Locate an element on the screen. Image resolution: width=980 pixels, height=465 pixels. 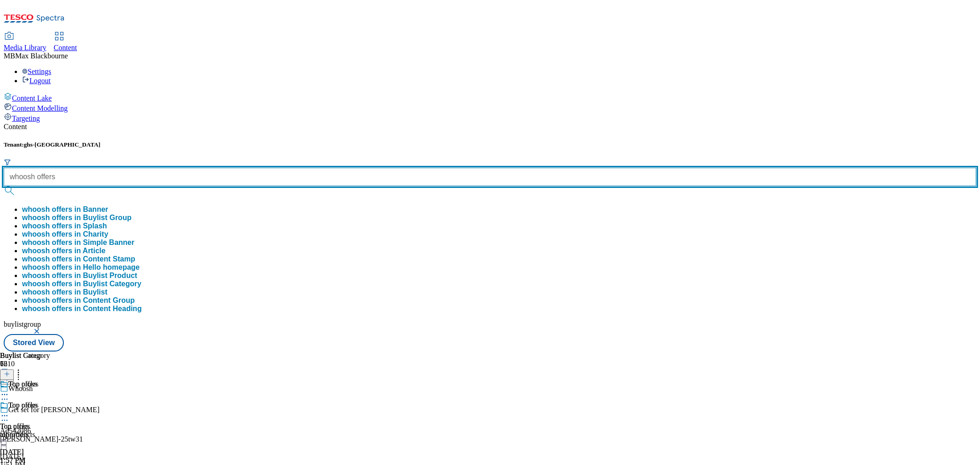
span: MB is located at coordinates (10, 56).